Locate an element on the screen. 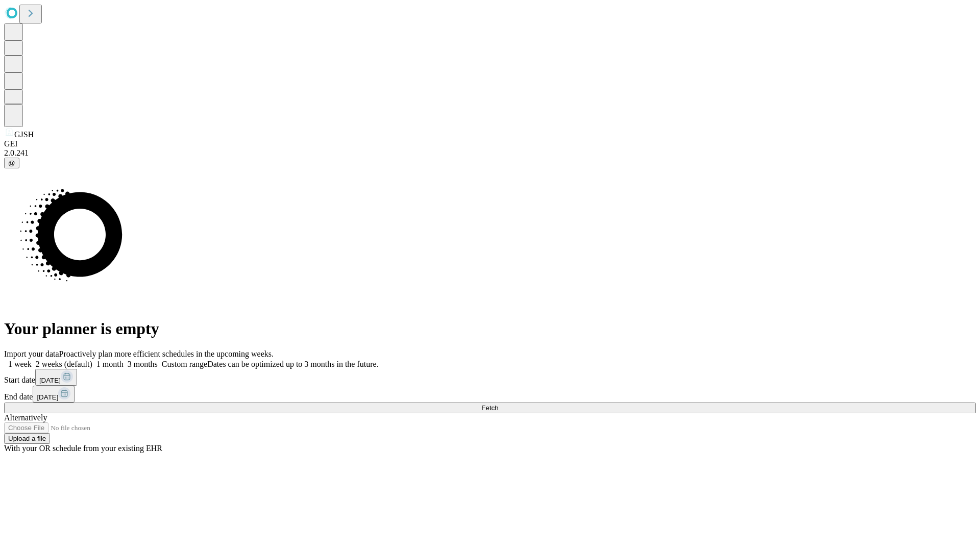 The image size is (980, 551). span: Dates can be optimized up to 3 months in the future. is located at coordinates (292, 364).